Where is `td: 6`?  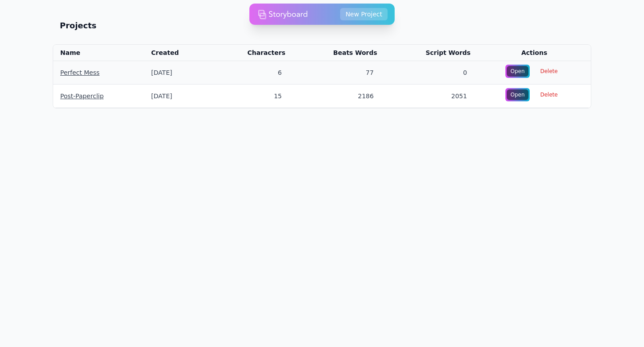 td: 6 is located at coordinates (251, 73).